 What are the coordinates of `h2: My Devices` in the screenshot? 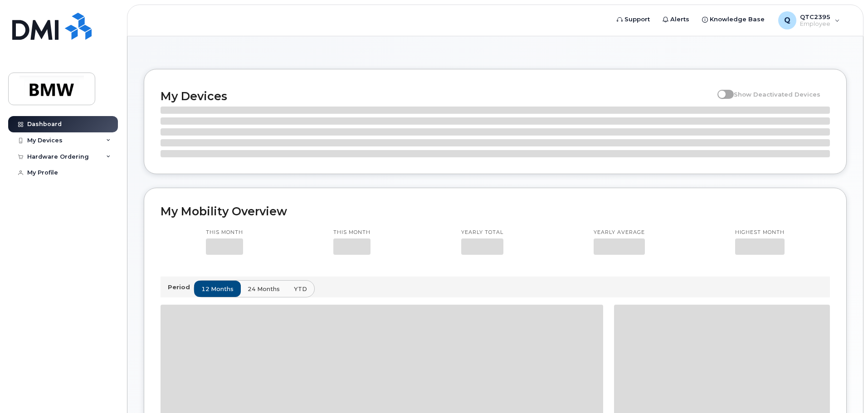 It's located at (437, 96).